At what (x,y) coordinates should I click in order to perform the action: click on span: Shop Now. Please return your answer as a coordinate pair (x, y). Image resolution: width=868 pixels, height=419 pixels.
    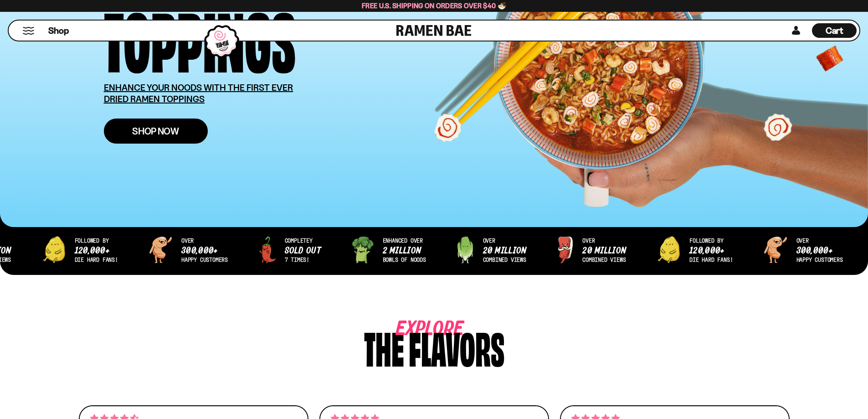
    Looking at the image, I should click on (156, 131).